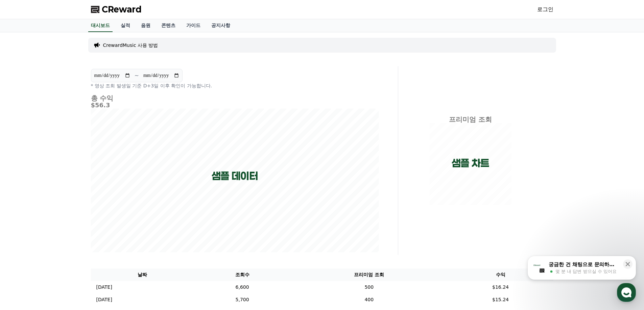 Image resolution: width=644 pixels, height=310 pixels. I want to click on h4: 프리미엄 조회, so click(470, 120).